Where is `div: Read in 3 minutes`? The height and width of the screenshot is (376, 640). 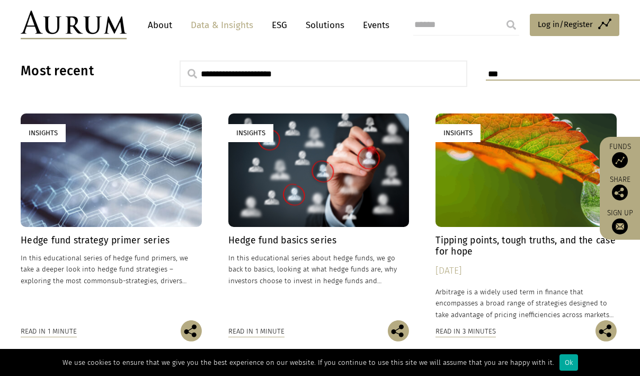
div: Read in 3 minutes is located at coordinates (466, 331).